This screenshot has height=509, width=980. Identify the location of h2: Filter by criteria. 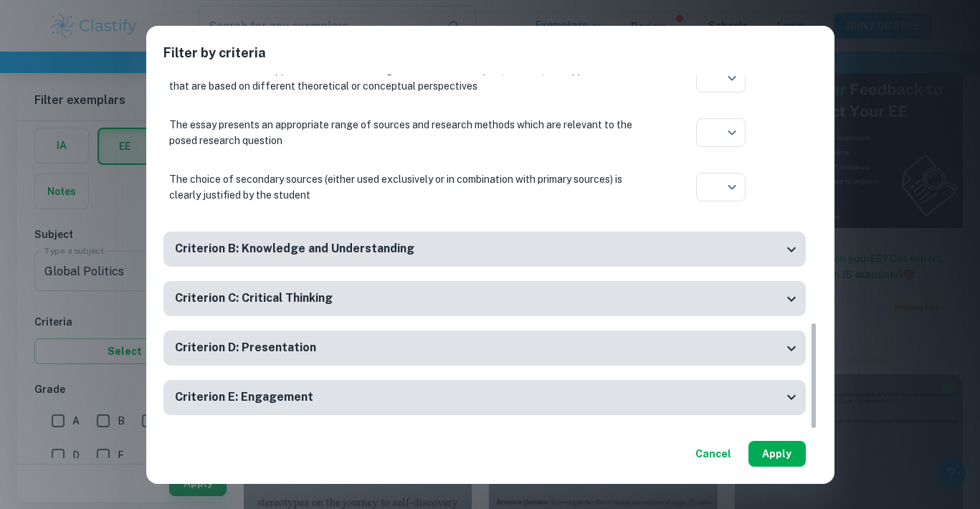
(490, 59).